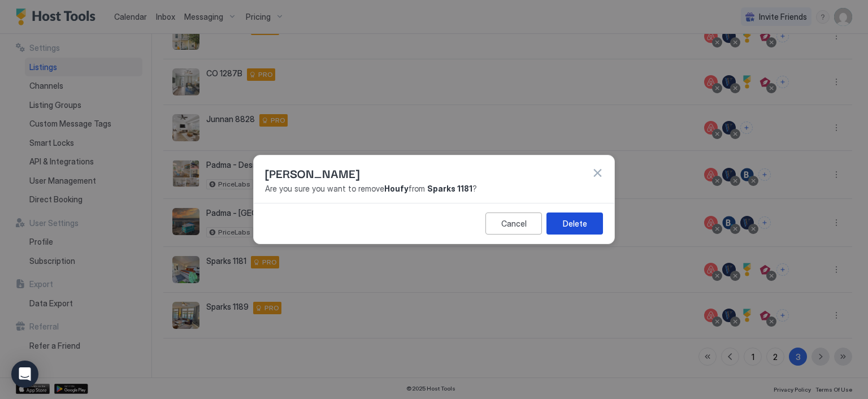 The width and height of the screenshot is (868, 399). Describe the element at coordinates (434, 189) in the screenshot. I see `span: Are you sure you want to remove from ?` at that location.